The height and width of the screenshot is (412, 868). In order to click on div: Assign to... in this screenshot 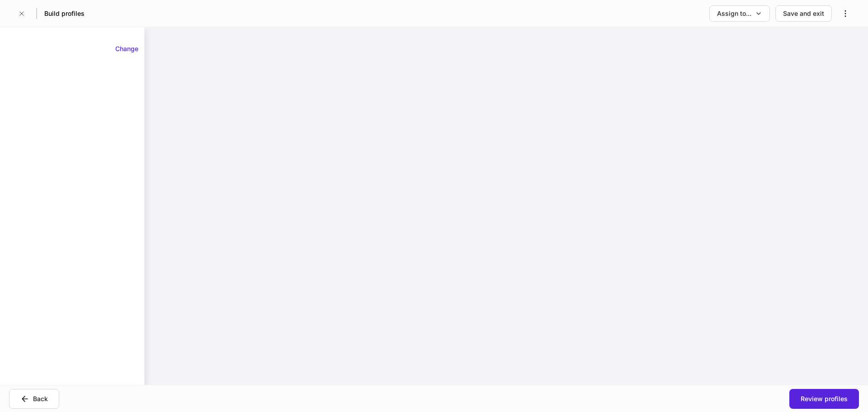, I will do `click(734, 13)`.